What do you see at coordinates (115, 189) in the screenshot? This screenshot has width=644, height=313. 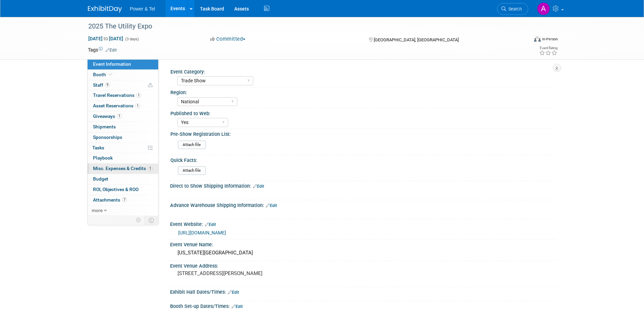 I see `span: ROI, Objectives & ROO` at bounding box center [115, 189].